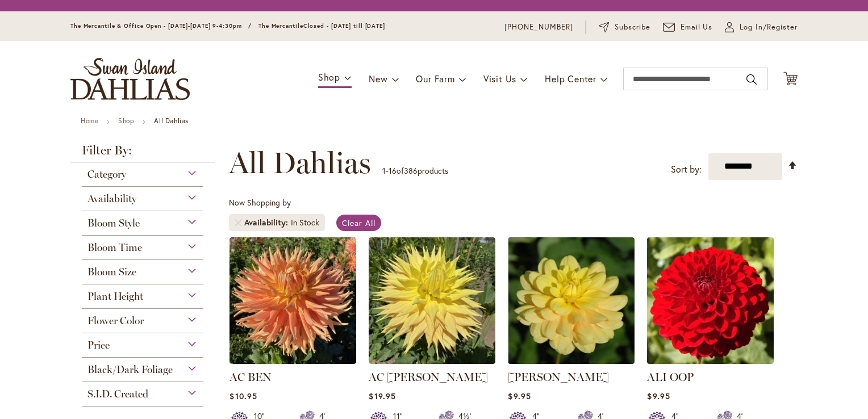  What do you see at coordinates (126, 120) in the screenshot?
I see `a: Shop` at bounding box center [126, 120].